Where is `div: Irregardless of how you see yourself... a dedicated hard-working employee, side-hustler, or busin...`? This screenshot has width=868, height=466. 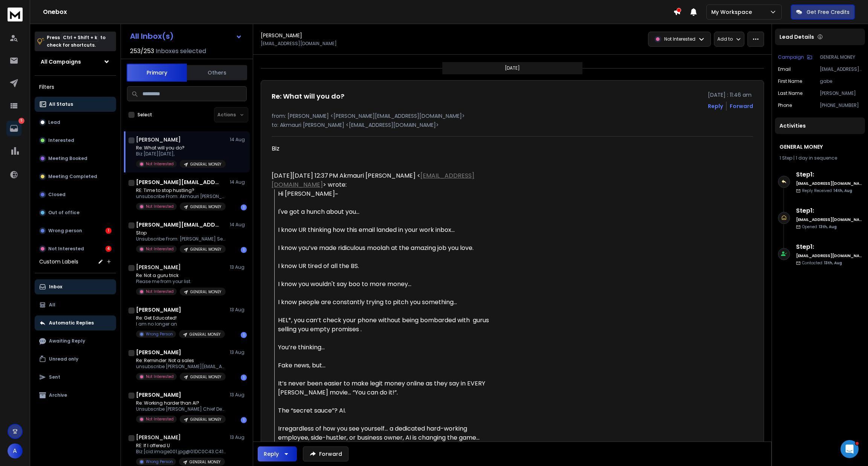 div: Irregardless of how you see yourself... a dedicated hard-working employee, side-hustler, or busin... is located at coordinates (385, 433).